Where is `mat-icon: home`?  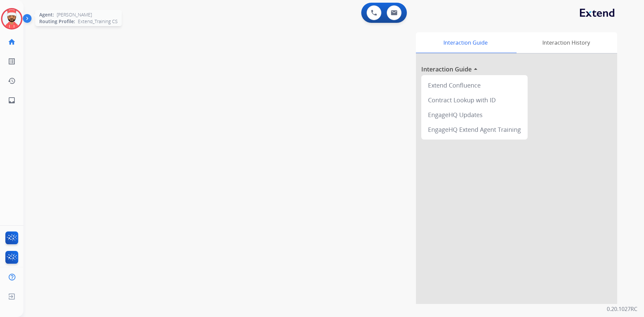
mat-icon: home is located at coordinates (12, 42).